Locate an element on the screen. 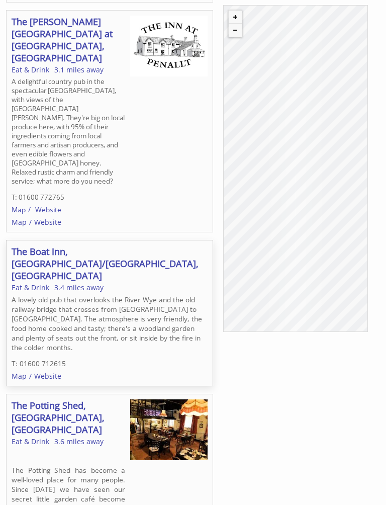 The width and height of the screenshot is (386, 505). canvas: Map is located at coordinates (296, 169).